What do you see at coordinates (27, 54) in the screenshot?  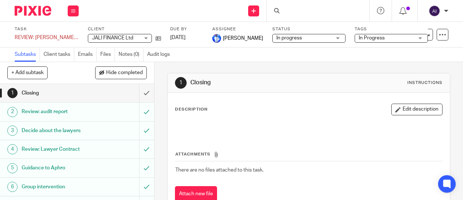 I see `a: Subtasks` at bounding box center [27, 54].